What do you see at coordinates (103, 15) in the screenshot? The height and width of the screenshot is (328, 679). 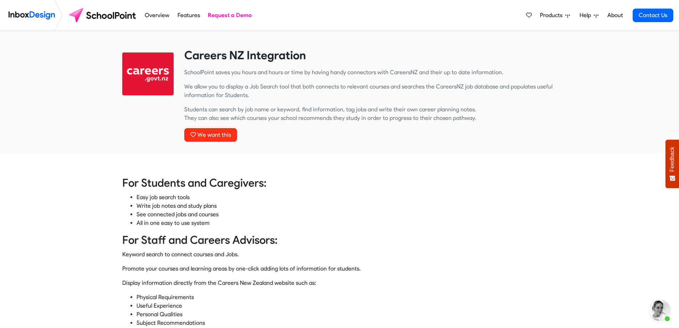 I see `img: schoolpoint logo` at bounding box center [103, 15].